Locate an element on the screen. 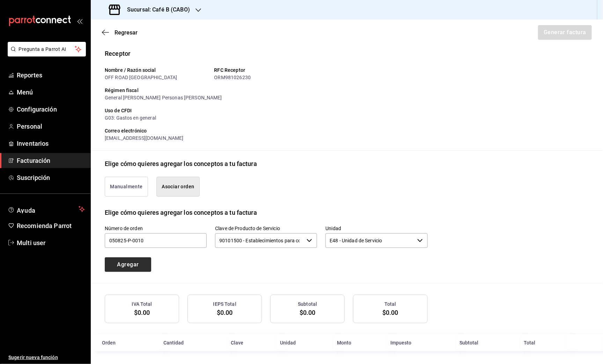 This screenshot has height=364, width=603. th: Cantidad is located at coordinates (193, 342).